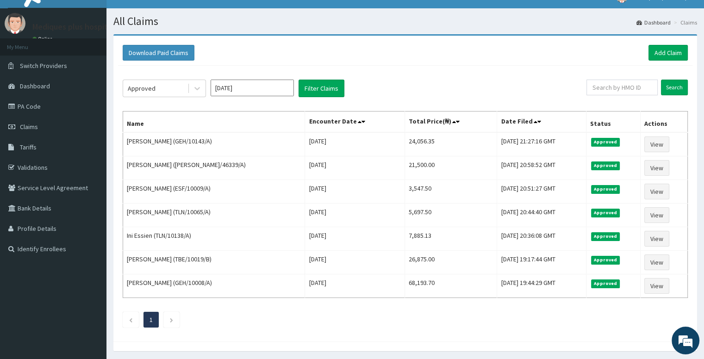 This screenshot has height=359, width=704. I want to click on th: Actions, so click(665, 122).